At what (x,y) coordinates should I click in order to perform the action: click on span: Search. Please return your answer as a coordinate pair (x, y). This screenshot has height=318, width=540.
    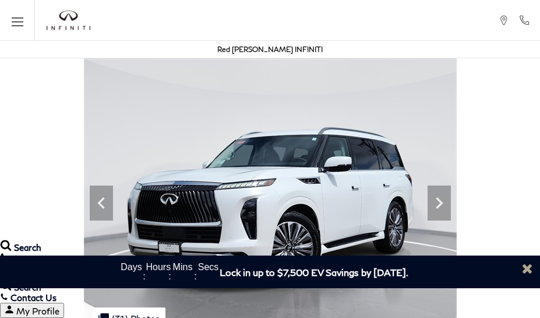
    Looking at the image, I should click on (27, 247).